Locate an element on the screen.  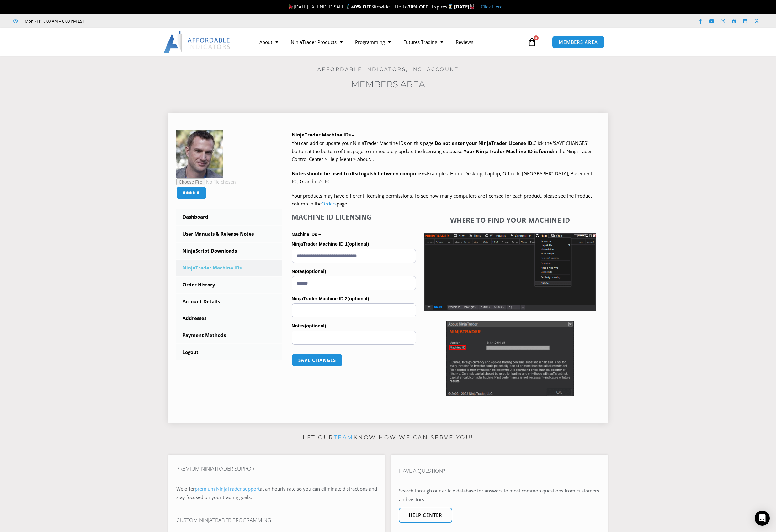
a: team is located at coordinates (344, 437).